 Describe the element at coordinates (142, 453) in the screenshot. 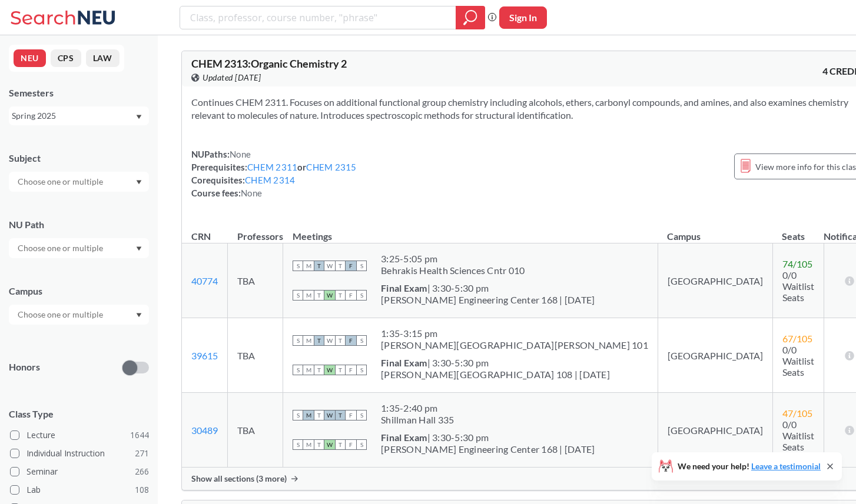

I see `span: 271` at that location.